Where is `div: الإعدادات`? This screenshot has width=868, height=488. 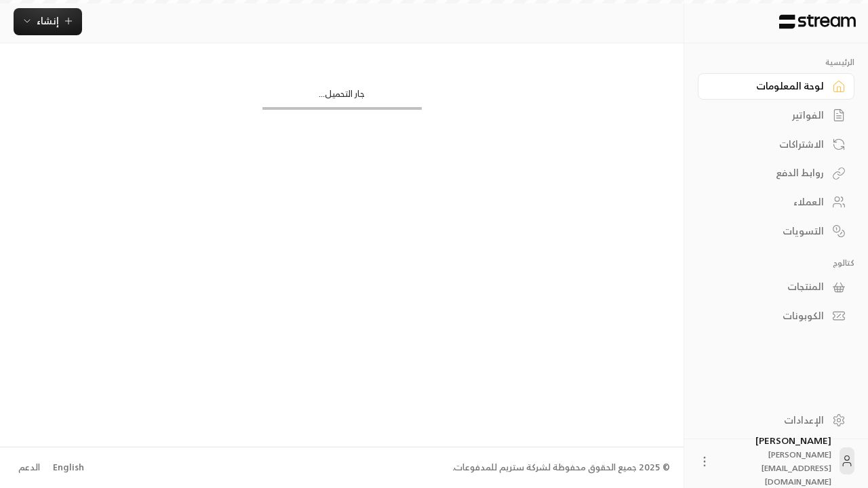 div: الإعدادات is located at coordinates (769, 420).